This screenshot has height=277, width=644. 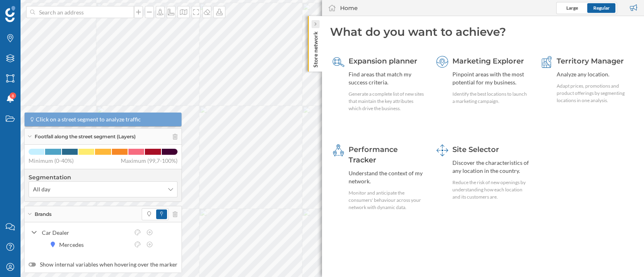 I want to click on span: Territory Manager, so click(x=590, y=61).